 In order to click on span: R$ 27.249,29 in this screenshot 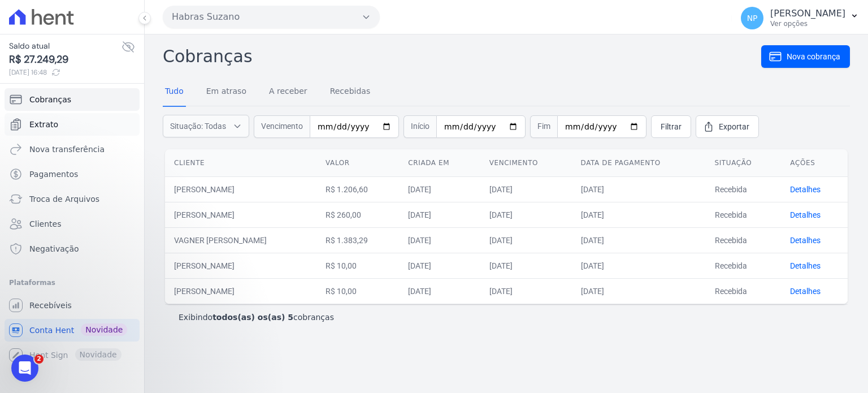, I will do `click(65, 59)`.